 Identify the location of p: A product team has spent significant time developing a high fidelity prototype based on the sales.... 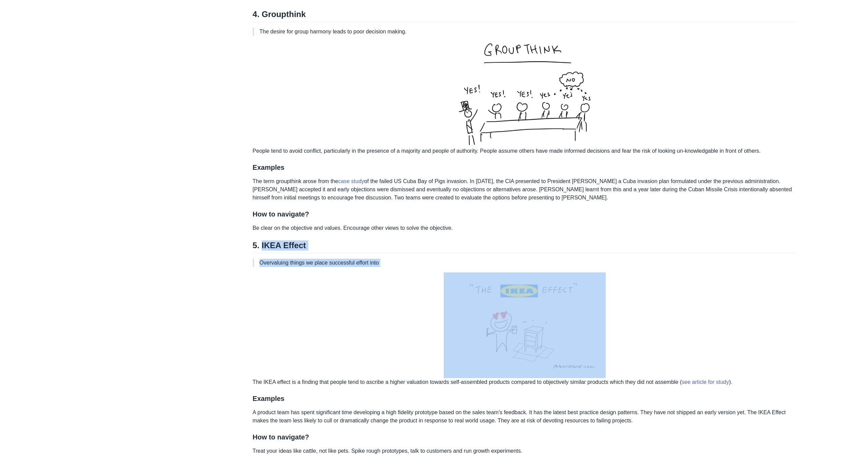
(525, 417).